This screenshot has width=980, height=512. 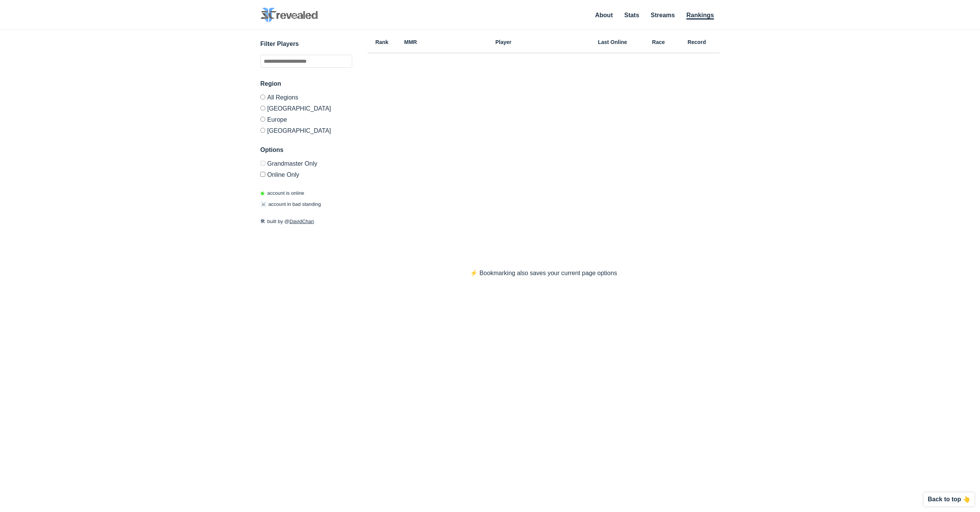 What do you see at coordinates (306, 165) in the screenshot?
I see `label: Only Show accounts currently in Grandmaster` at bounding box center [306, 165].